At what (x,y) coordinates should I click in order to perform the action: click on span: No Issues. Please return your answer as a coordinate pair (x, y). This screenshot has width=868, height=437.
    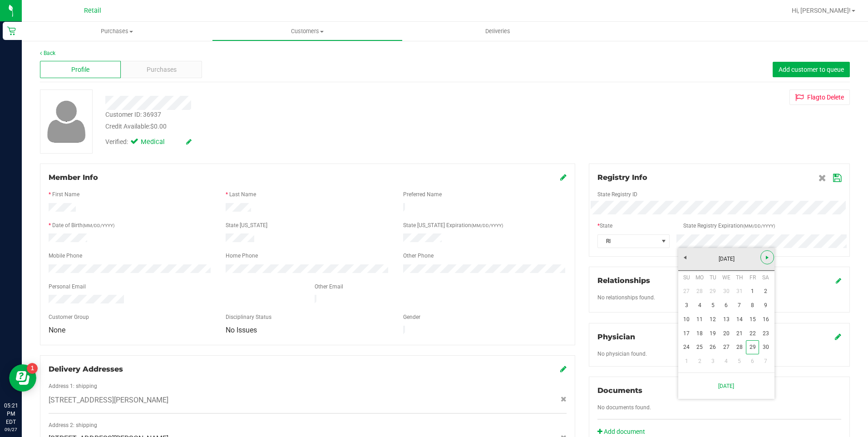
    Looking at the image, I should click on (241, 330).